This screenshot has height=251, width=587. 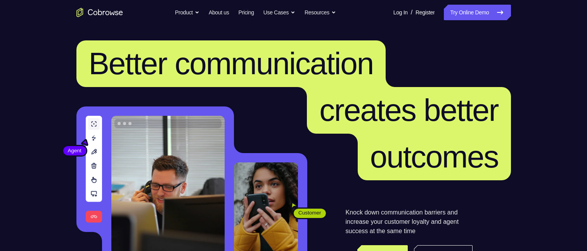 What do you see at coordinates (231, 63) in the screenshot?
I see `span: Better communication` at bounding box center [231, 63].